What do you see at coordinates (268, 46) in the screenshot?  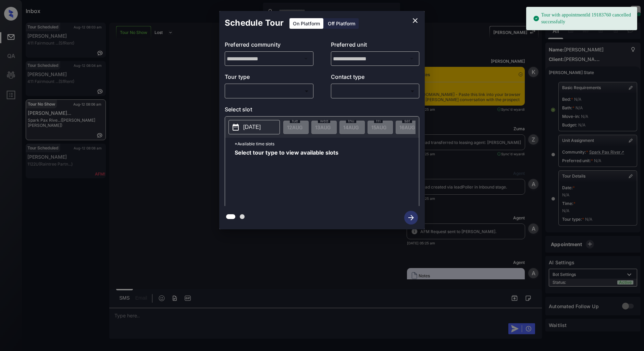 I see `p: Preferred community` at bounding box center [268, 46].